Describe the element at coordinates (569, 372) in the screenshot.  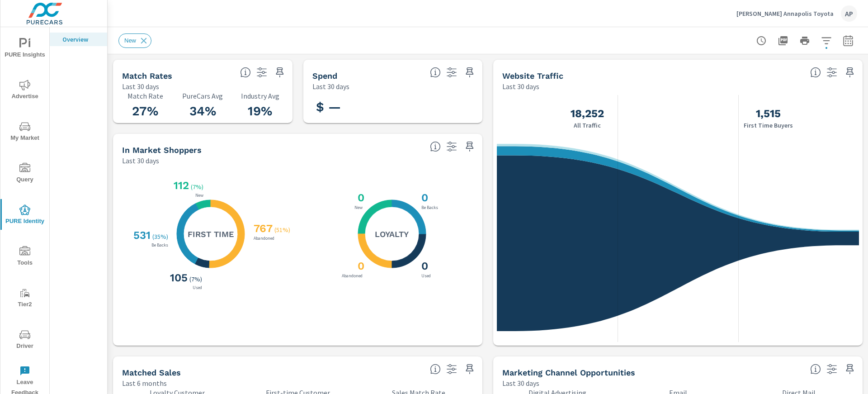
I see `h5: Marketing Channel Opportunities` at that location.